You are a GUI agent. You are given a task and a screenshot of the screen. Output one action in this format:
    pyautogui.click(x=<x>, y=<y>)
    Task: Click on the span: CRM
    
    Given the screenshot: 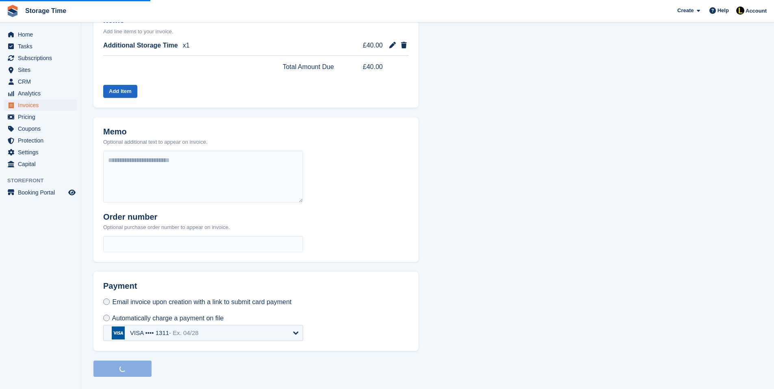 What is the action you would take?
    pyautogui.click(x=42, y=82)
    